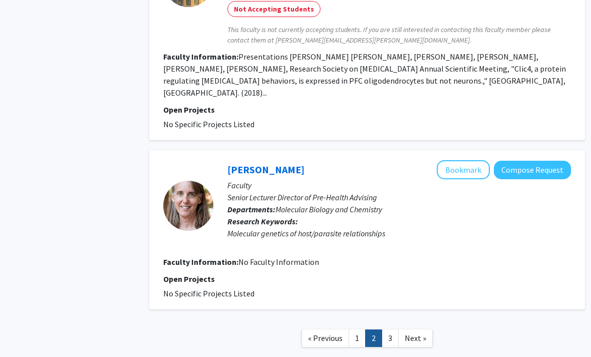  Describe the element at coordinates (399, 197) in the screenshot. I see `p: Senior Lecturer Director of Pre-Health Advising` at that location.